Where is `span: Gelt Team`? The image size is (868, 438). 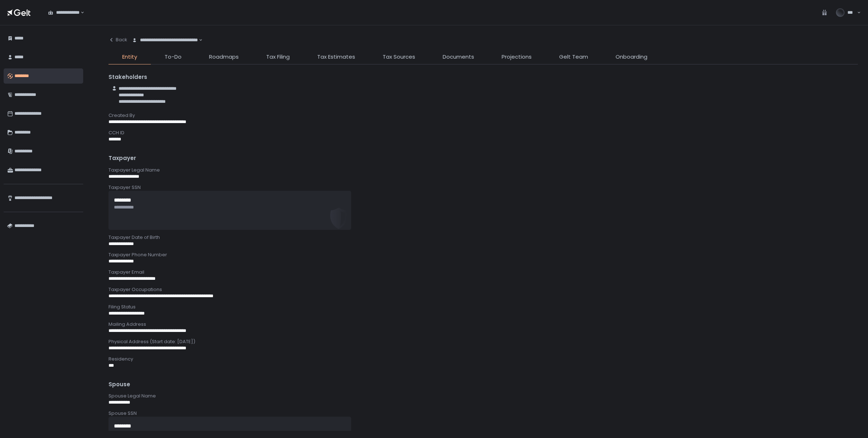 span: Gelt Team is located at coordinates (574, 57).